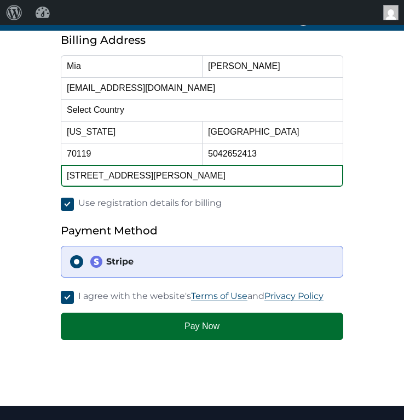  What do you see at coordinates (212, 262) in the screenshot?
I see `div: Stripe` at bounding box center [212, 262].